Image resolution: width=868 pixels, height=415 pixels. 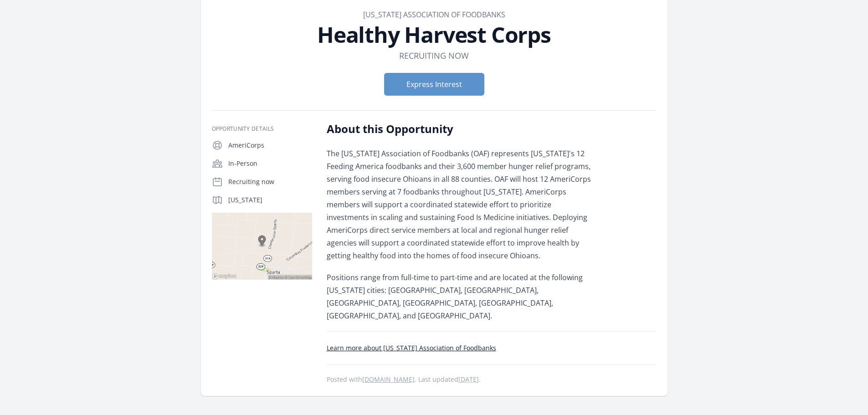 What do you see at coordinates (434, 55) in the screenshot?
I see `dd: Recruiting now` at bounding box center [434, 55].